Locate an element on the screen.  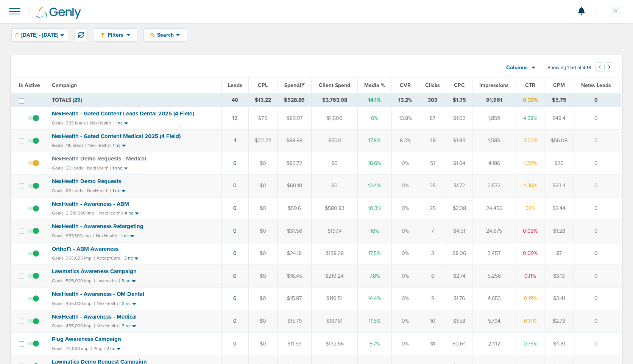
td: 0.1% is located at coordinates (530, 209).